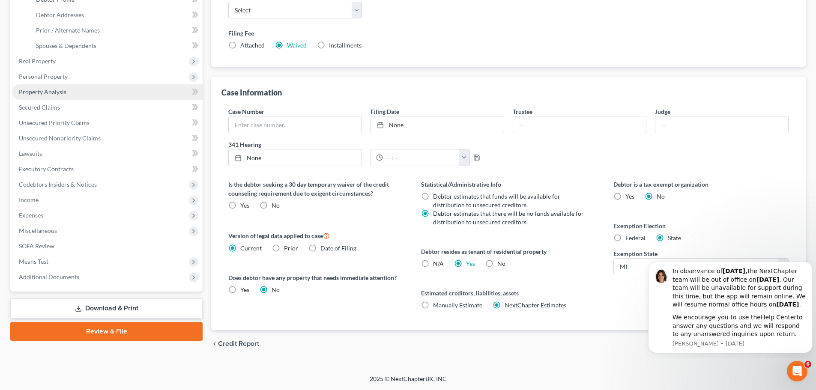  I want to click on a: Yes, so click(471, 264).